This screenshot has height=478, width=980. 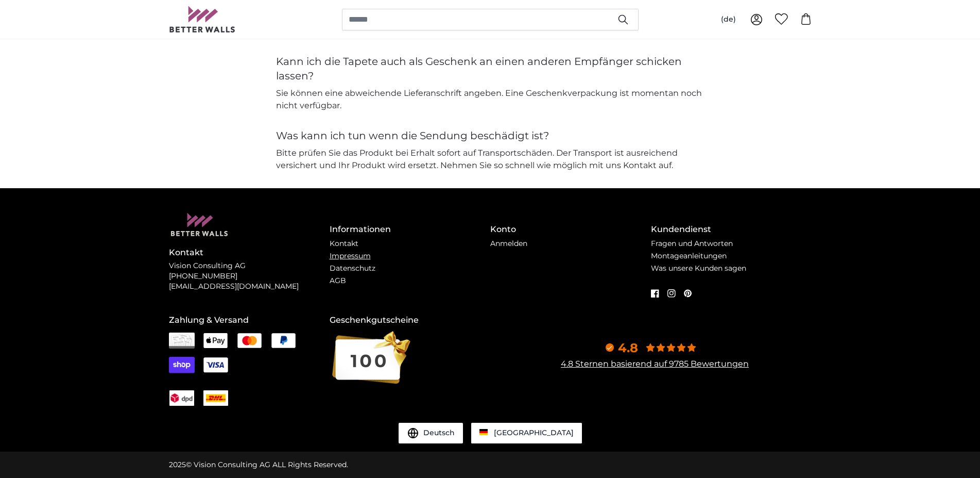 What do you see at coordinates (250, 253) in the screenshot?
I see `h4: Kontakt` at bounding box center [250, 253].